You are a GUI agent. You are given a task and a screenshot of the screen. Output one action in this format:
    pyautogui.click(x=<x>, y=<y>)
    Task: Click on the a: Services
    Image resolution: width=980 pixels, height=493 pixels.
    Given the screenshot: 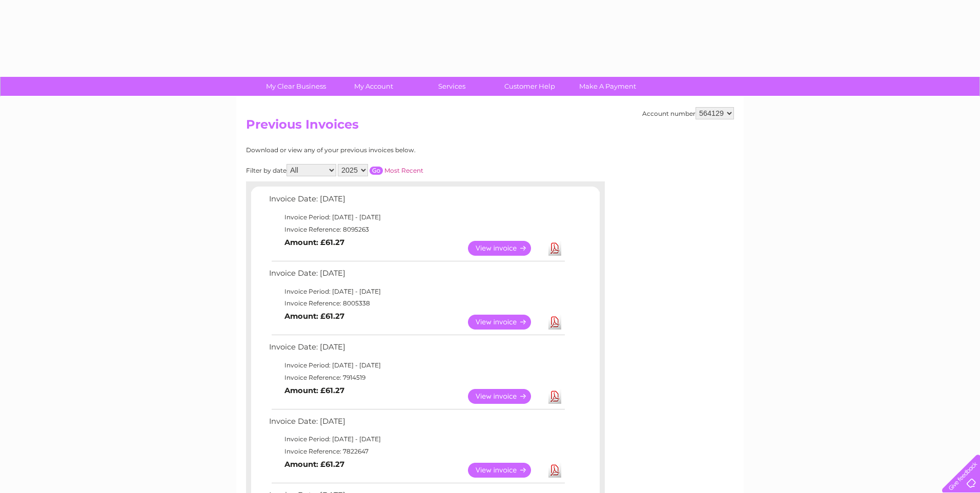 What is the action you would take?
    pyautogui.click(x=452, y=86)
    